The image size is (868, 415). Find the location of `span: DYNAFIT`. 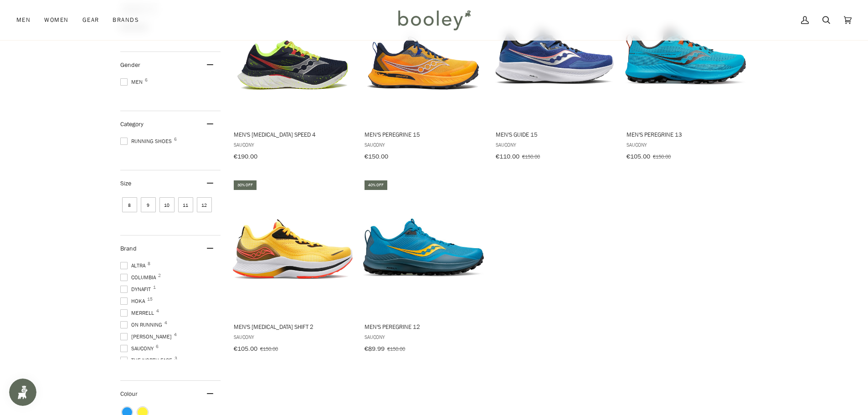

span: DYNAFIT is located at coordinates (136, 289).